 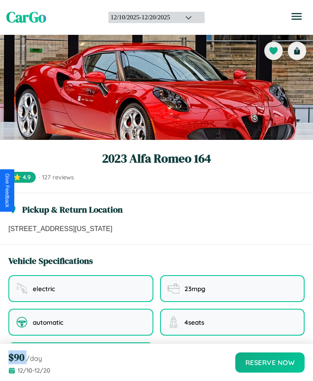 I want to click on h3: Vehicle Specifications, so click(x=50, y=260).